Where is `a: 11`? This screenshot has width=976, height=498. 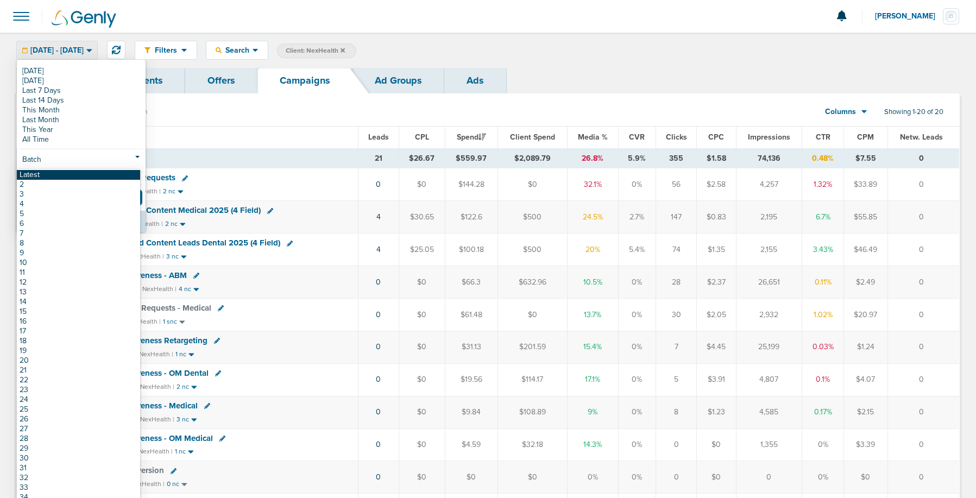 a: 11 is located at coordinates (78, 273).